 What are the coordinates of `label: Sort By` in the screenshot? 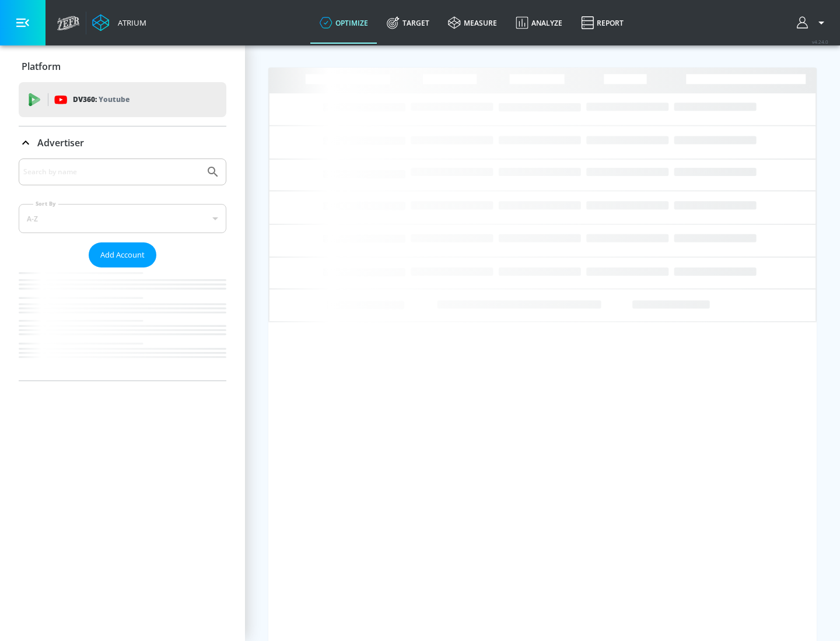 It's located at (45, 204).